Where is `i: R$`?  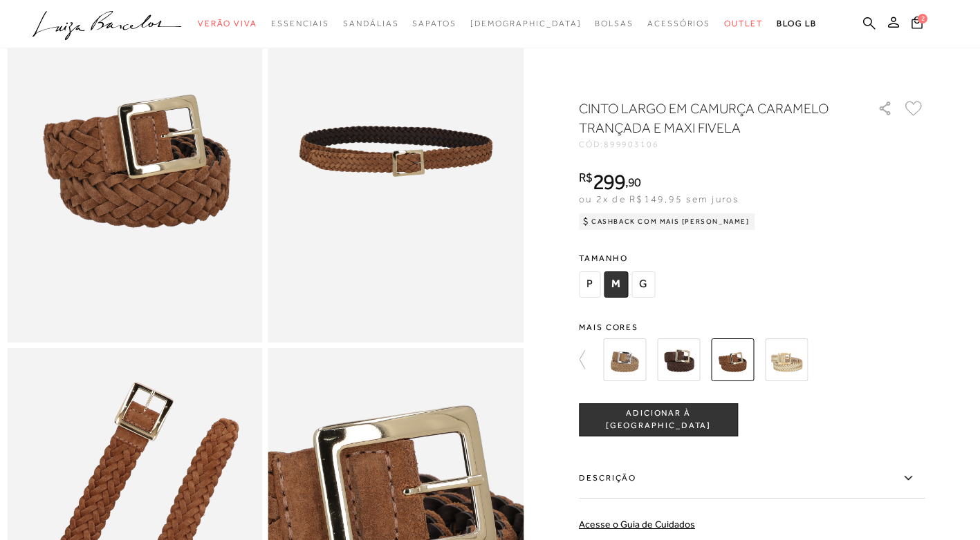 i: R$ is located at coordinates (585, 177).